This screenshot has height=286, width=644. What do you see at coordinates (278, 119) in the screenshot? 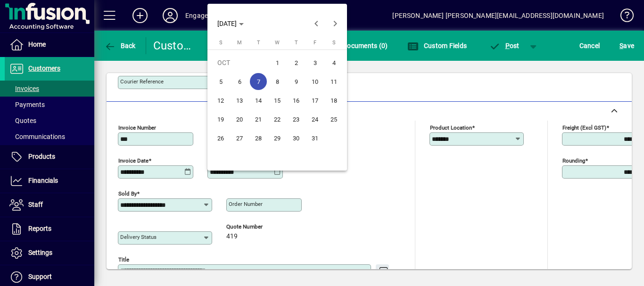
I see `span: 22` at bounding box center [278, 119].